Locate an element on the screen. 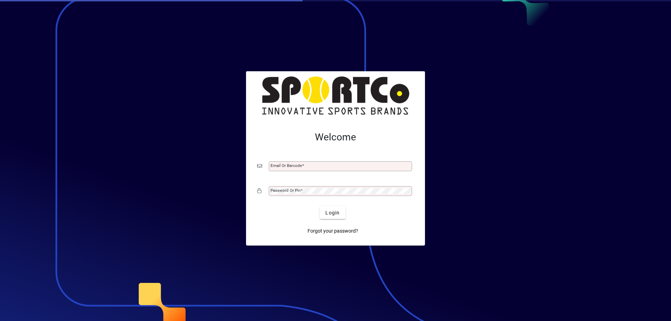 This screenshot has width=671, height=321. a: Forgot your password? is located at coordinates (333, 231).